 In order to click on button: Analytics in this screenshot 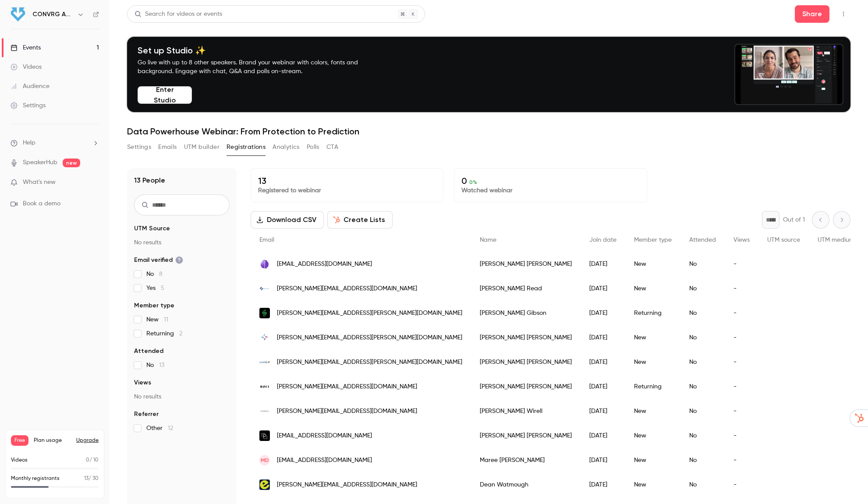, I will do `click(286, 147)`.